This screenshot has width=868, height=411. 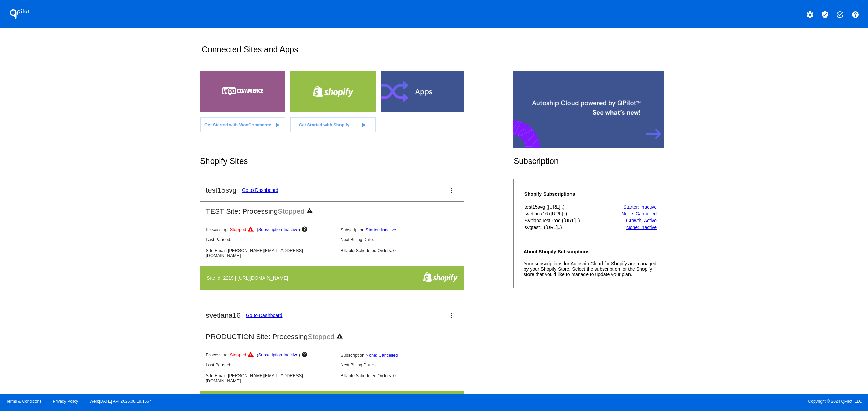 I want to click on a: Get Started with Shopify, so click(x=334, y=125).